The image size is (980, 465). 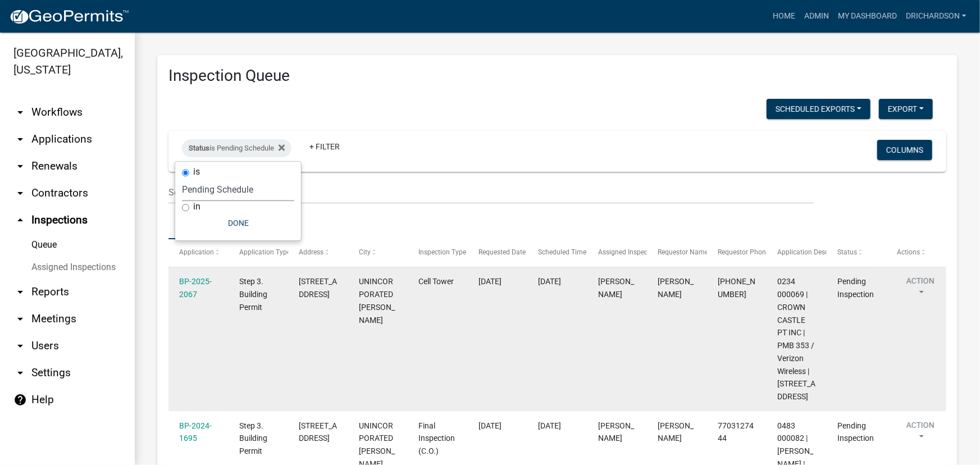 I want to click on span: Mirian, so click(x=676, y=433).